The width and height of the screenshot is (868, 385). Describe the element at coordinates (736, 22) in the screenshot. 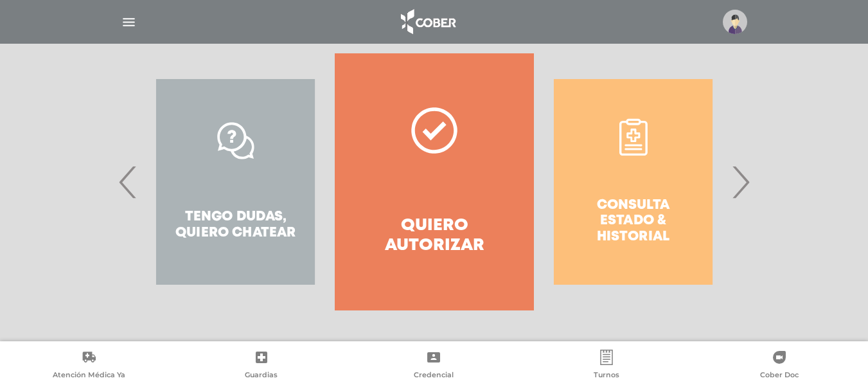

I see `img: profile-placeholder.svg` at that location.